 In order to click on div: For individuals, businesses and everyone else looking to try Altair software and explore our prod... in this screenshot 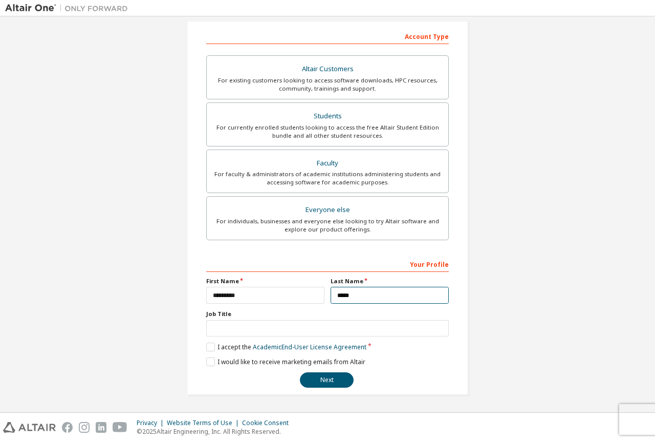, I will do `click(328, 225)`.